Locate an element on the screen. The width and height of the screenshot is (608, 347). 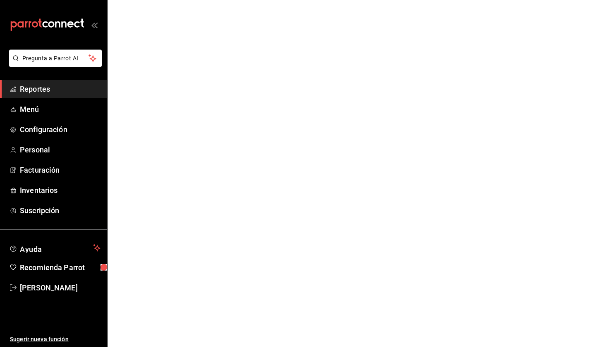
span: Inventarios is located at coordinates (60, 190).